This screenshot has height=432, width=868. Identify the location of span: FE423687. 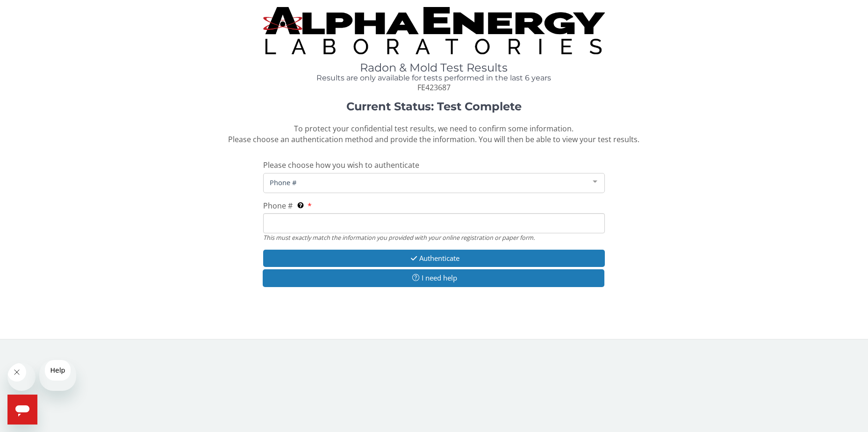
(434, 88).